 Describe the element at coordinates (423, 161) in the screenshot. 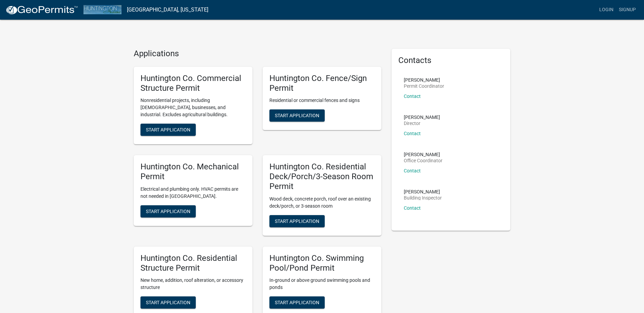

I see `p: Office Coordinator` at that location.